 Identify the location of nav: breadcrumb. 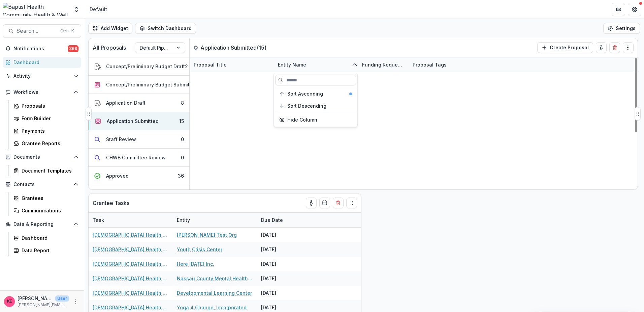
(98, 9).